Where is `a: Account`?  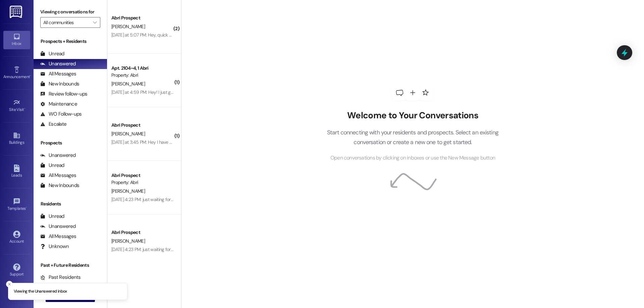 a: Account is located at coordinates (17, 238).